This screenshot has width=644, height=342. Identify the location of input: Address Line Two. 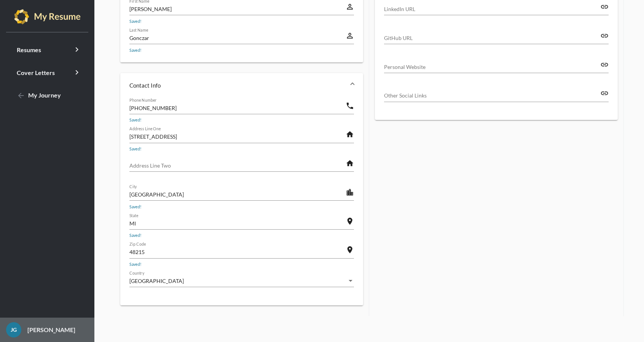
(237, 165).